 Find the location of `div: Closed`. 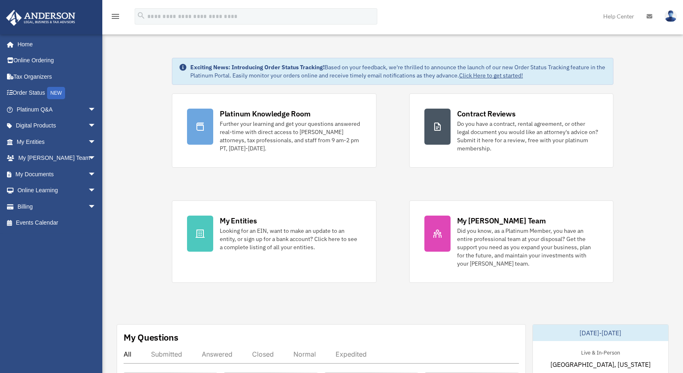

div: Closed is located at coordinates (263, 354).